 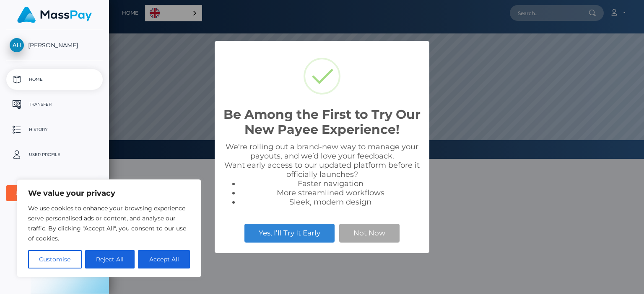 I want to click on li: Faster navigation, so click(x=330, y=183).